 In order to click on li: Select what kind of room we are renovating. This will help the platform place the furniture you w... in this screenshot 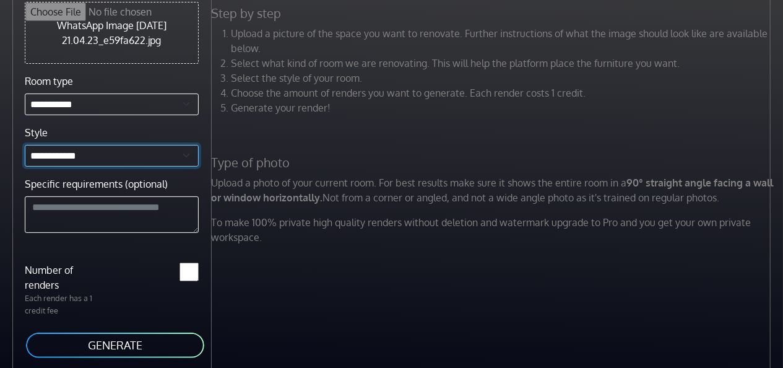, I will do `click(503, 63)`.